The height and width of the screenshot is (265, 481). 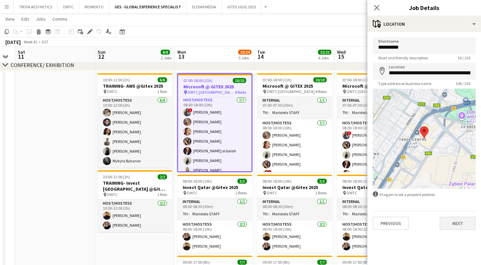 I want to click on span: Wed, so click(x=341, y=52).